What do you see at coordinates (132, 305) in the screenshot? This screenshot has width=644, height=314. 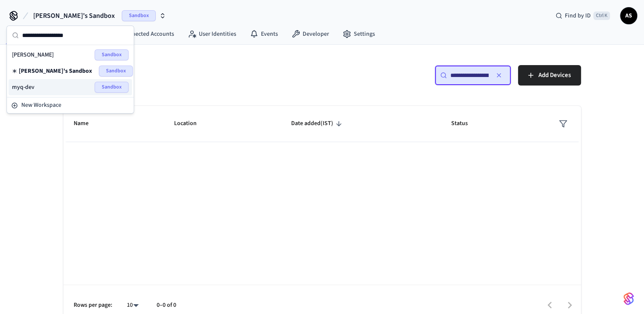 I see `div: 10` at bounding box center [132, 305].